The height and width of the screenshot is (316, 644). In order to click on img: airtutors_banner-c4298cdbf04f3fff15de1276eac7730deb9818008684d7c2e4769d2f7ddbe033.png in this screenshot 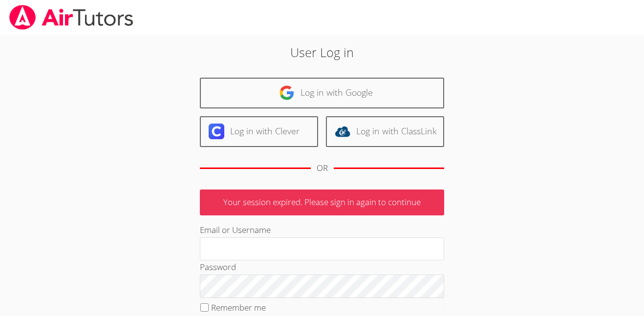, I will do `click(72, 17)`.